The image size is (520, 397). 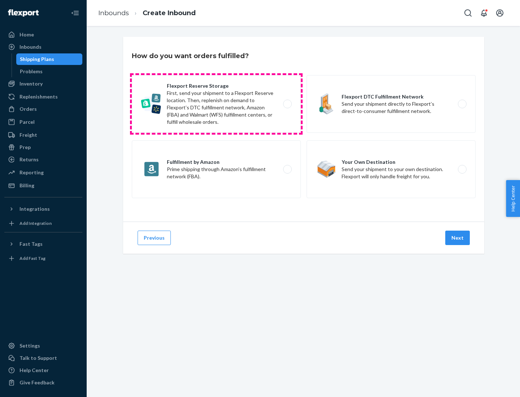 What do you see at coordinates (43, 186) in the screenshot?
I see `a: Billing` at bounding box center [43, 186].